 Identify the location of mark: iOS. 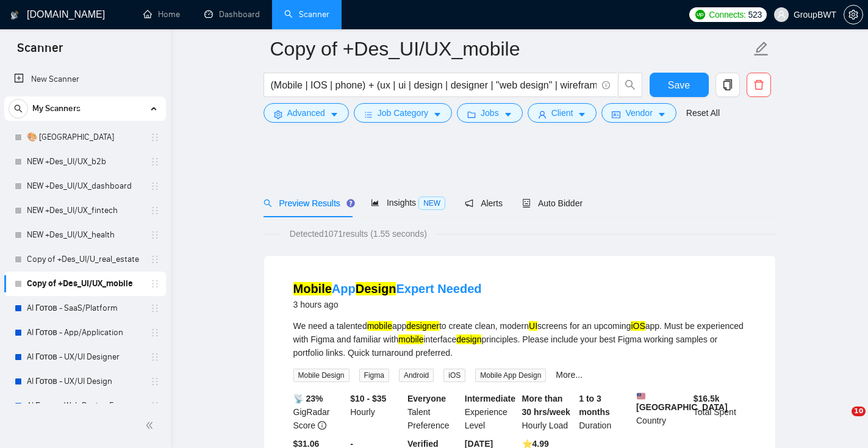
(638, 326).